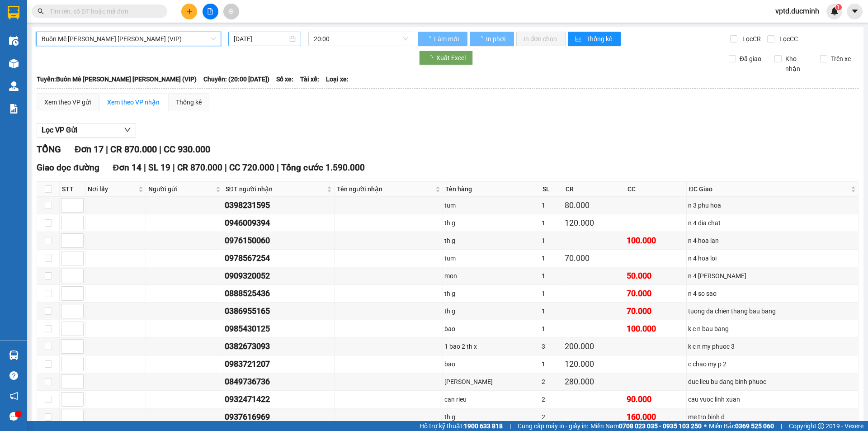  I want to click on button: In phơi, so click(492, 39).